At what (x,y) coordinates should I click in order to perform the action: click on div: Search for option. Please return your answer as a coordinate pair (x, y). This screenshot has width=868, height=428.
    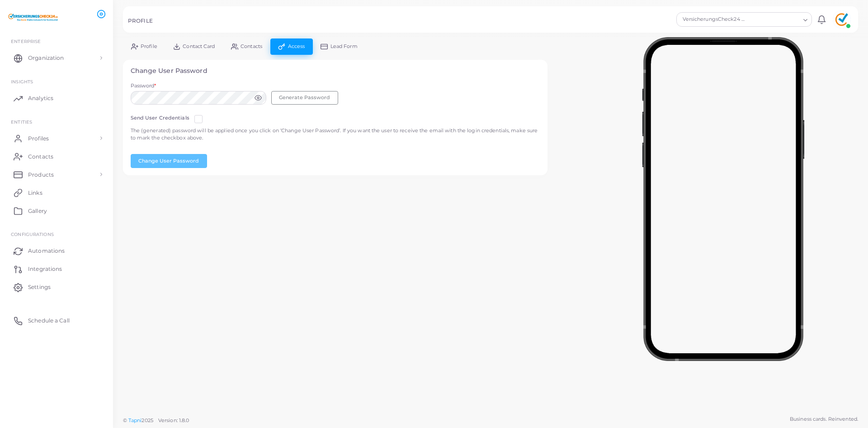
    Looking at the image, I should click on (744, 20).